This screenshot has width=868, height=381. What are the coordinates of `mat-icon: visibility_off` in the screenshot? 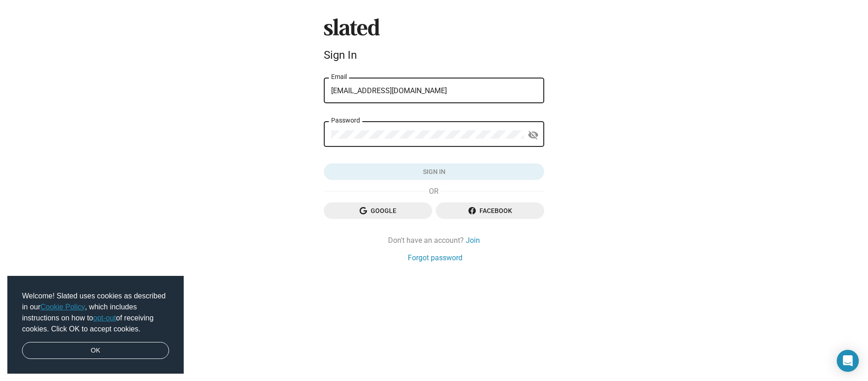 It's located at (533, 135).